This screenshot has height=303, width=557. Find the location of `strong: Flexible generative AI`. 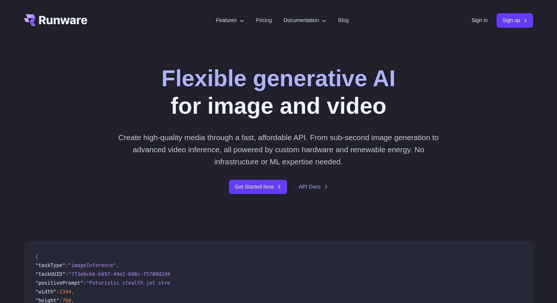

strong: Flexible generative AI is located at coordinates (279, 78).